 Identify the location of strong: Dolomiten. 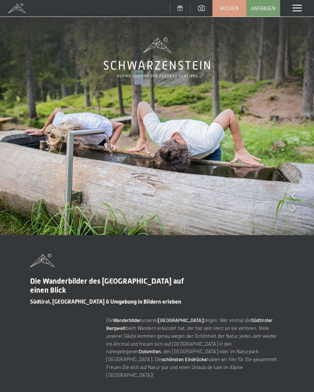
(150, 352).